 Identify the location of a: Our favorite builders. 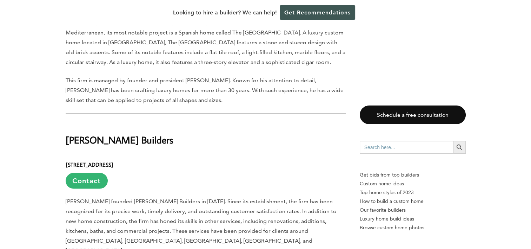
(413, 210).